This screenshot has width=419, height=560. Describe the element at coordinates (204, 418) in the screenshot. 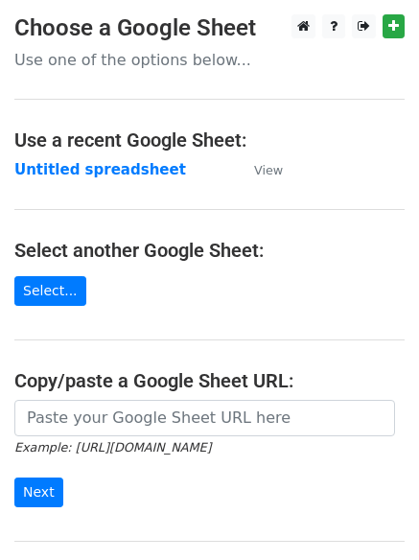

I see `input: Paste your Google Sheet URL here` at that location.